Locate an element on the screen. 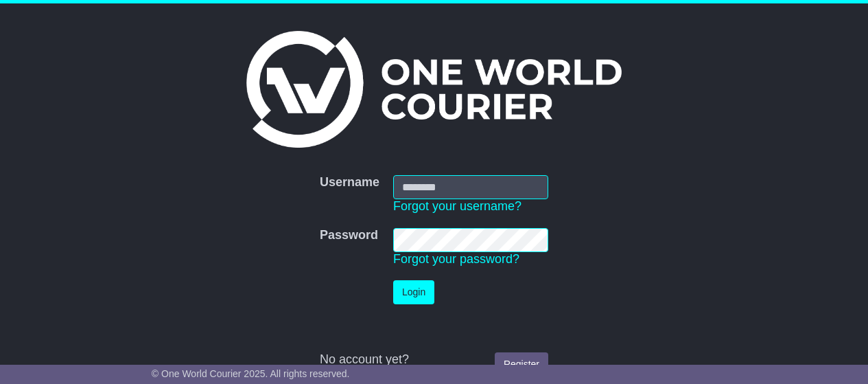  label: Password is located at coordinates (349, 236).